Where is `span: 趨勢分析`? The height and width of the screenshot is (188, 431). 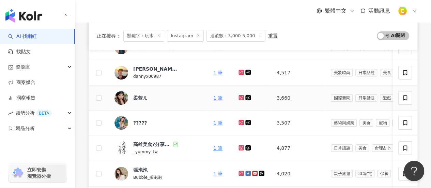
span: 趨勢分析 is located at coordinates (34, 113).